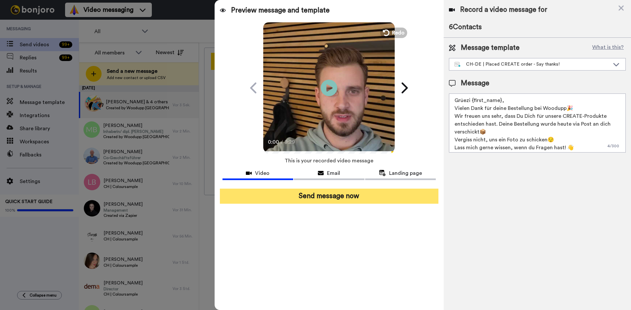  I want to click on span: Message template, so click(490, 48).